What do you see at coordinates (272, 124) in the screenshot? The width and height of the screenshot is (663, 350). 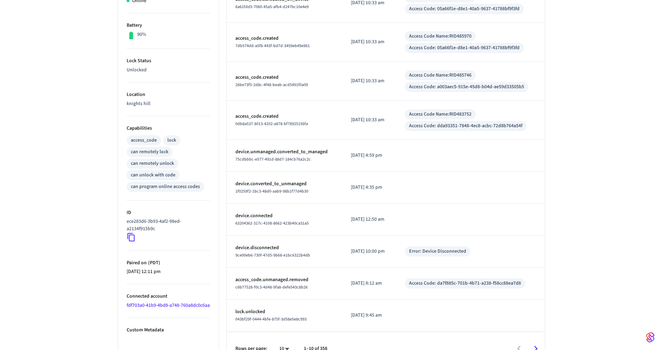 I see `span: 0db8a537-8013-4202-a878-bf78925156fa` at bounding box center [272, 124].